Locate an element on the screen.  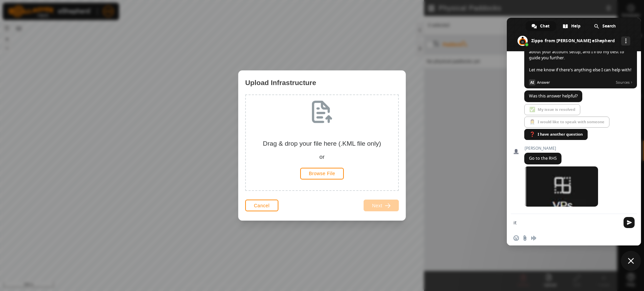
div: Drag & drop your file here (.KML file only) is located at coordinates (322, 150).